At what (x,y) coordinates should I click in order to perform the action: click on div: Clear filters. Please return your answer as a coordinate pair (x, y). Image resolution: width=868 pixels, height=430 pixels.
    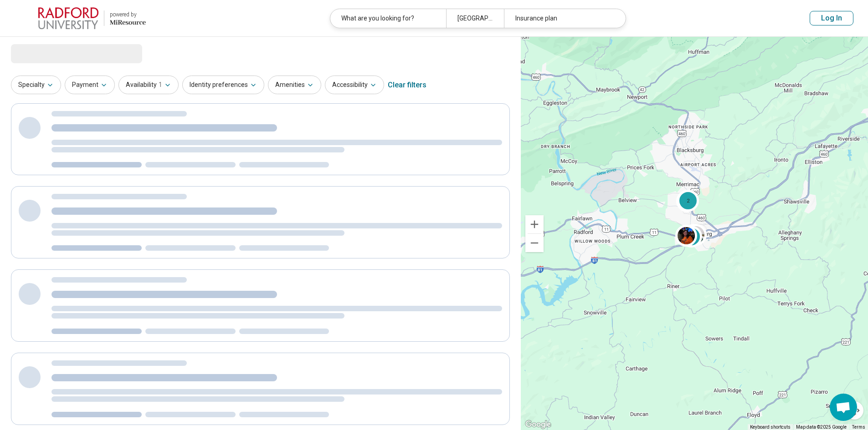
    Looking at the image, I should click on (407, 85).